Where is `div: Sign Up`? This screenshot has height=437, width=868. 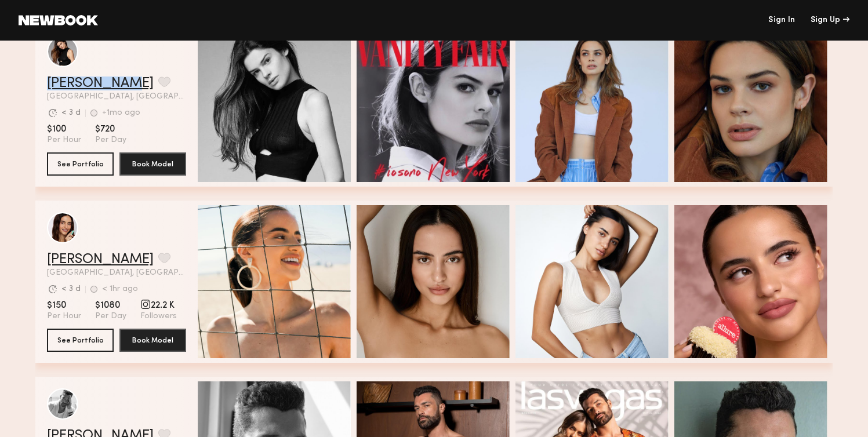 div: Sign Up is located at coordinates (830, 20).